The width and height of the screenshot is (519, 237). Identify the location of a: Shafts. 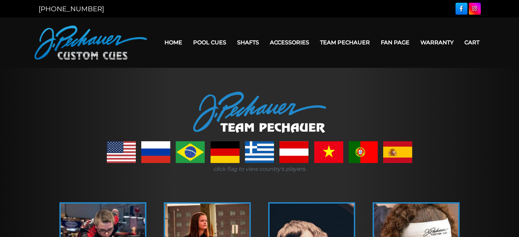
(248, 42).